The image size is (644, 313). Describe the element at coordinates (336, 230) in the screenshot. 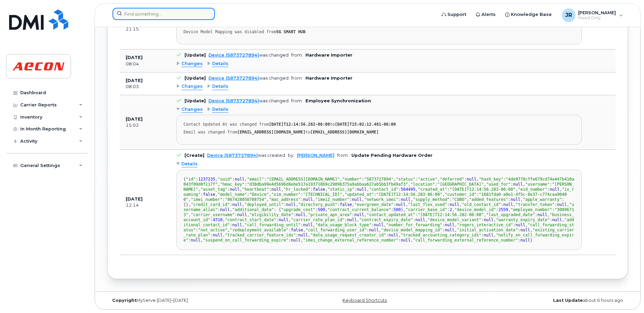

I see `span: "call_forwarding_user_id"` at that location.